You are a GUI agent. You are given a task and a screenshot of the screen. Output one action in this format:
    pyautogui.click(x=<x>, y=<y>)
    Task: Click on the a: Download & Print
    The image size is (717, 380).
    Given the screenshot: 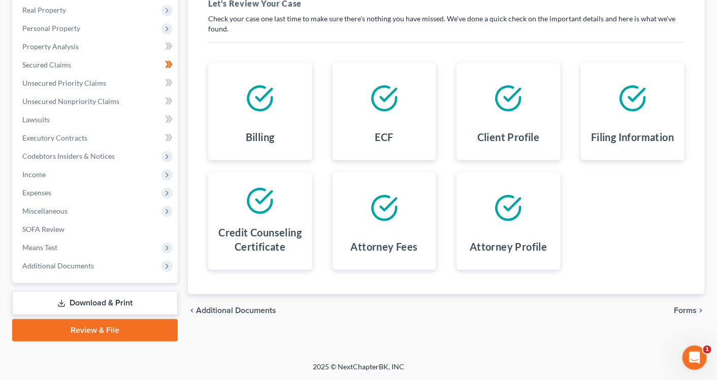 What is the action you would take?
    pyautogui.click(x=95, y=303)
    